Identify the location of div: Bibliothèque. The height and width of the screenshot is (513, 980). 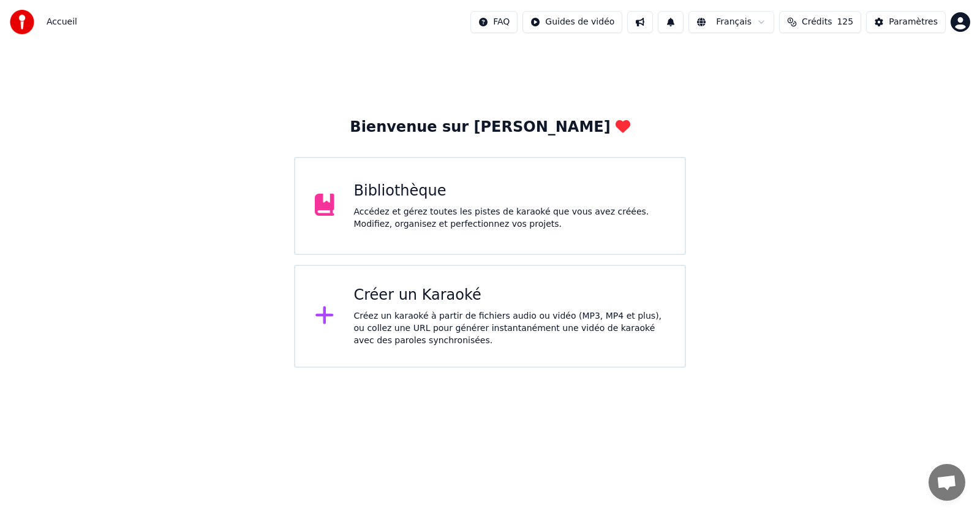
(510, 191).